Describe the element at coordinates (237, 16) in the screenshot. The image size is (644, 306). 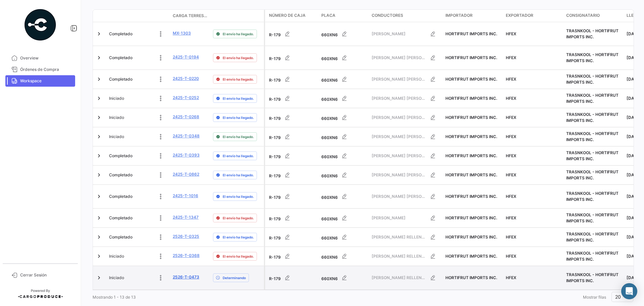
I see `datatable-header-cell: Delay Status` at that location.